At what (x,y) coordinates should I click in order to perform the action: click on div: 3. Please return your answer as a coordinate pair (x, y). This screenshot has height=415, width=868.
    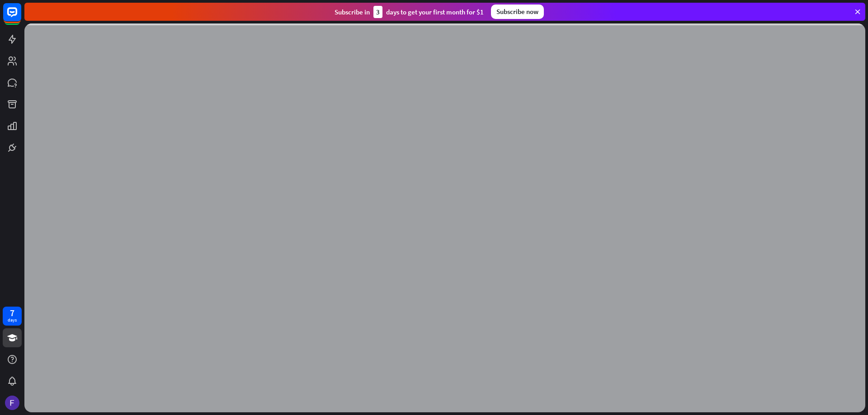
    Looking at the image, I should click on (378, 11).